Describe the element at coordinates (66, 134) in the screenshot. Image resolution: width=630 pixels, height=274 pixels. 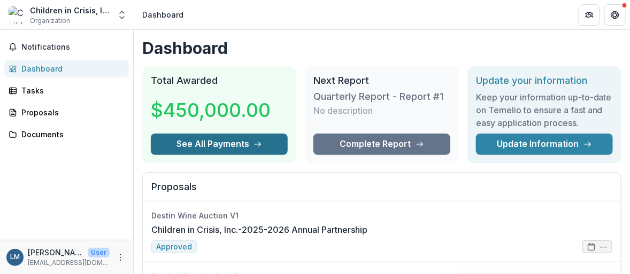
I see `a: Documents` at that location.